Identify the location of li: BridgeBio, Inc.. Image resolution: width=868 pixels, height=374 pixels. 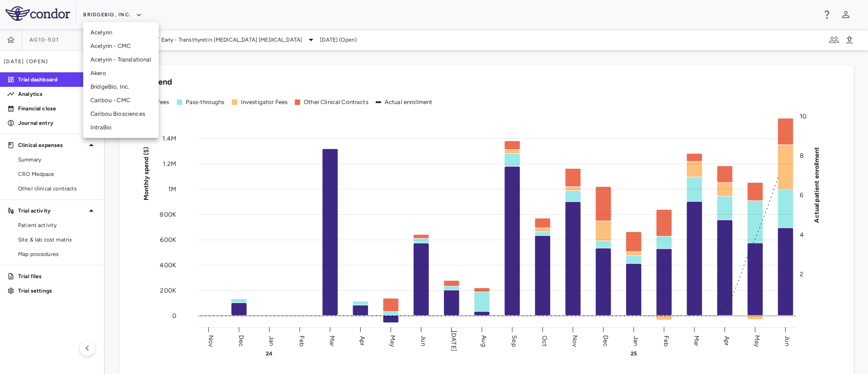
(121, 87).